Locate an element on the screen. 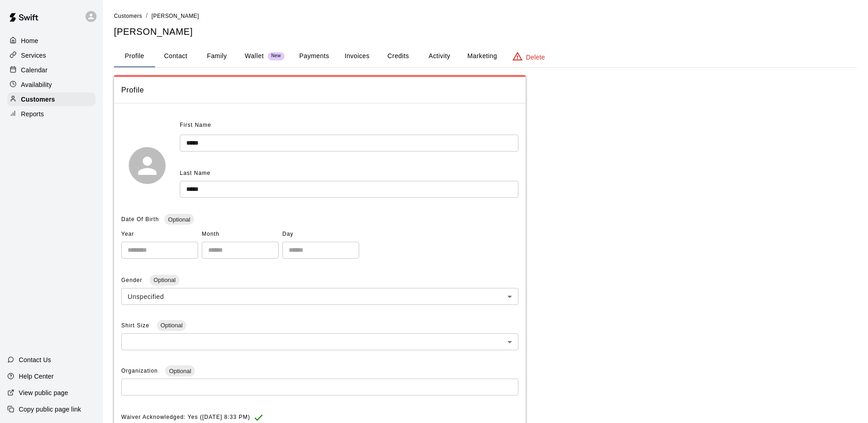  span: Month is located at coordinates (240, 234).